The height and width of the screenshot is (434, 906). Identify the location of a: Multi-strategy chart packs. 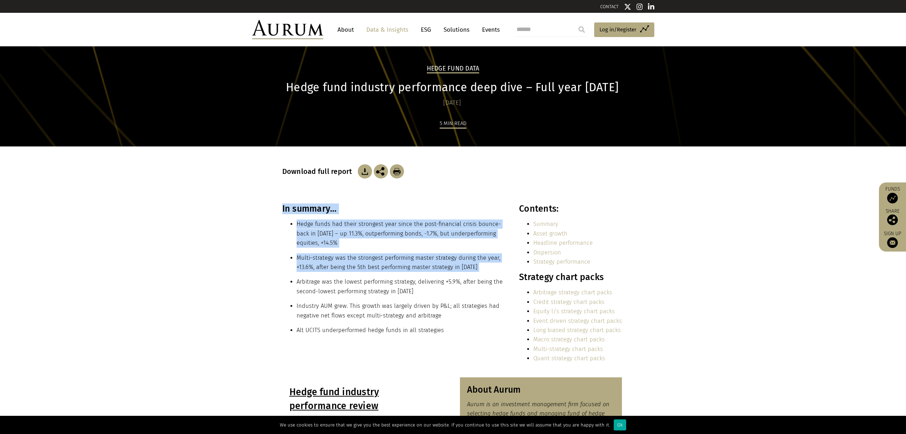
(568, 349).